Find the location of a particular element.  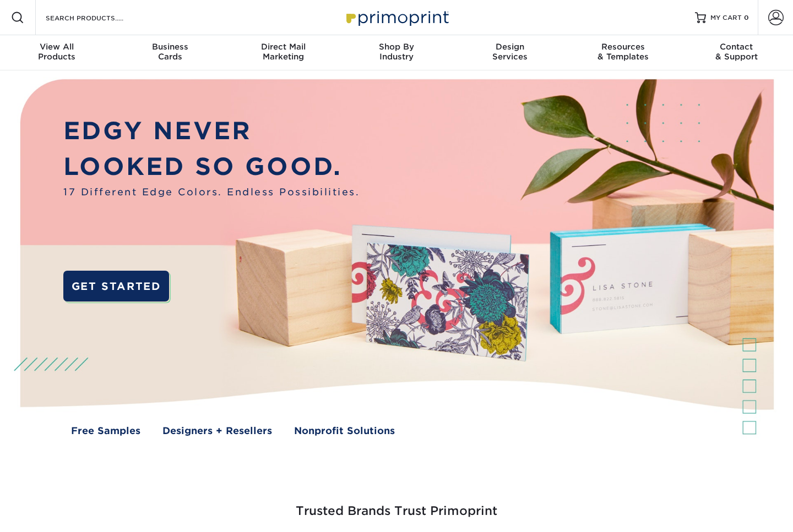

span: 17 Different Edge Colors. Endless Possibilities. is located at coordinates (212, 192).